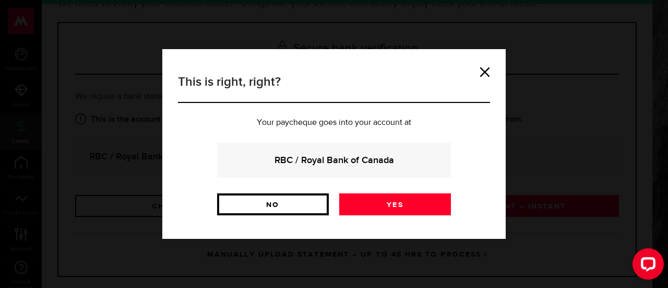 This screenshot has height=288, width=668. Describe the element at coordinates (24, 20) in the screenshot. I see `button: Open LiveChat chat widget` at that location.